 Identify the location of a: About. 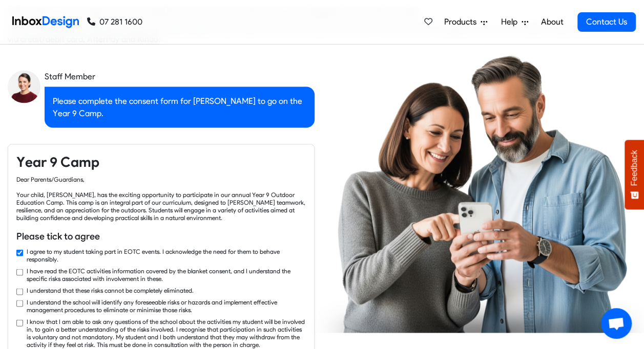
(552, 22).